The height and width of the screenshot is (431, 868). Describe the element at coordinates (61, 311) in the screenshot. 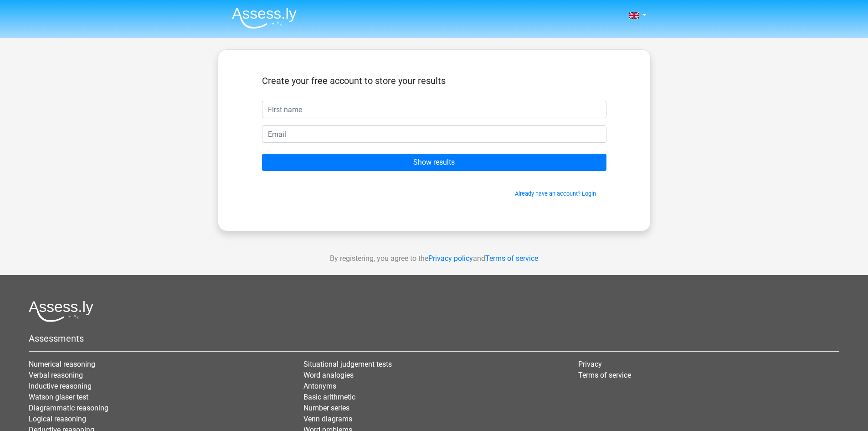

I see `img: Assessly logo` at that location.